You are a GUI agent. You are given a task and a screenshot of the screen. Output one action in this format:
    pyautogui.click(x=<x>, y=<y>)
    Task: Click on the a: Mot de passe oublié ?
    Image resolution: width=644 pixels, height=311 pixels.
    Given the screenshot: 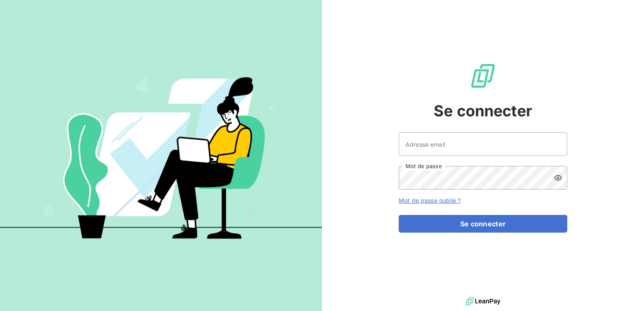 What is the action you would take?
    pyautogui.click(x=429, y=200)
    